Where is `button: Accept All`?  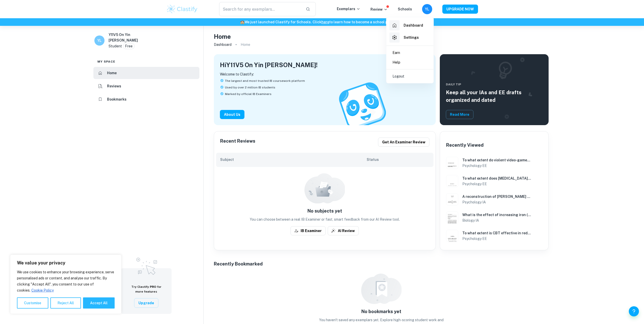
button: Accept All is located at coordinates (99, 303).